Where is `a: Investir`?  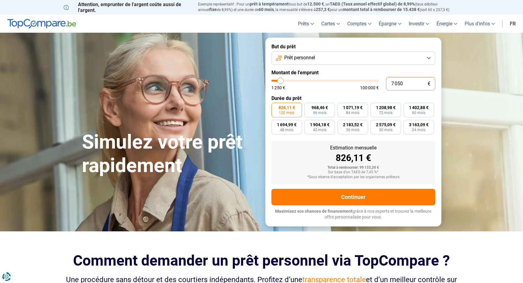 a: Investir is located at coordinates (419, 24).